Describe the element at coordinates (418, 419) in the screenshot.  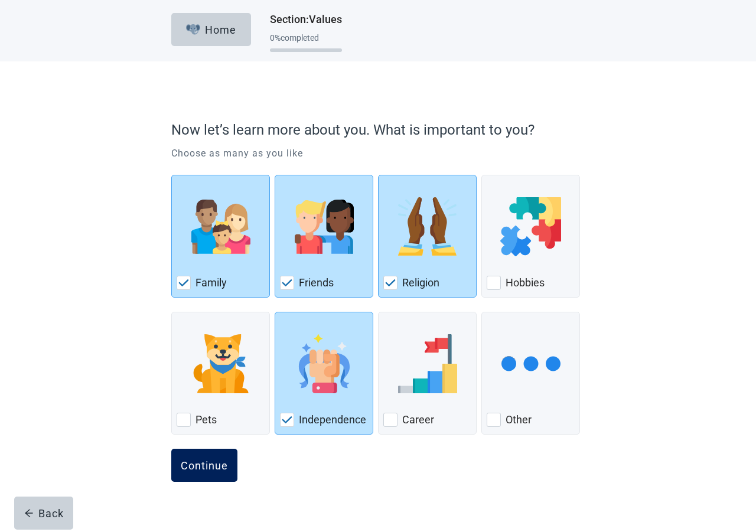
I see `label: Career` at that location.